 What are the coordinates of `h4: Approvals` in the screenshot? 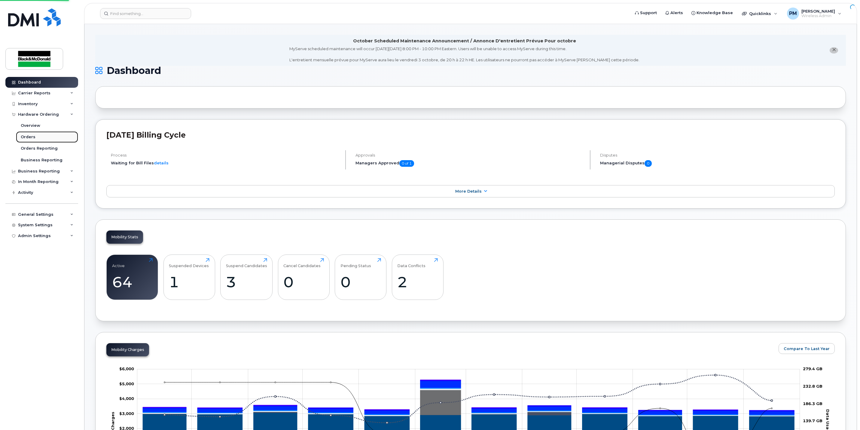 It's located at (470, 155).